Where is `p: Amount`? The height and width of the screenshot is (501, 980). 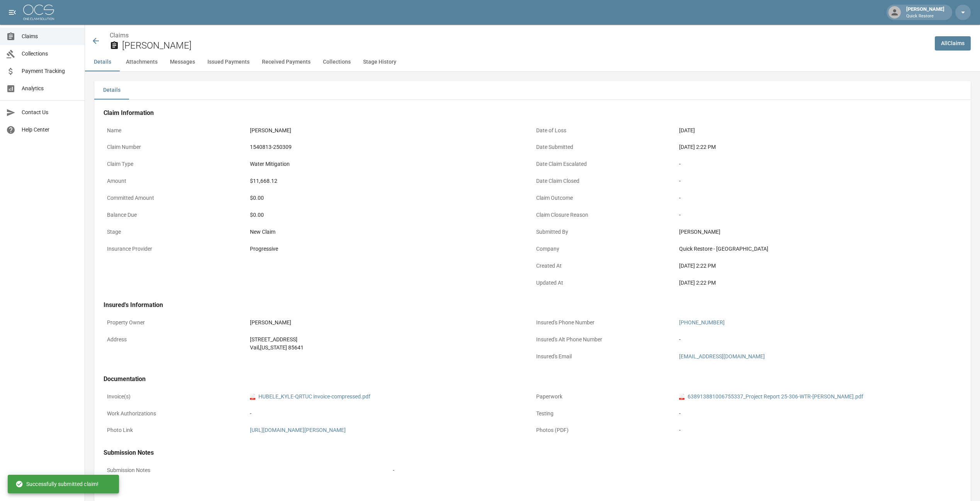 p: Amount is located at coordinates (175, 181).